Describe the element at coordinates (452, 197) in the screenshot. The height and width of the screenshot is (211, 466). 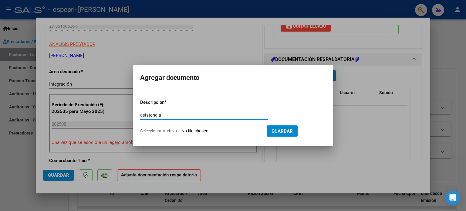
I see `div: Open Intercom Messenger` at that location.